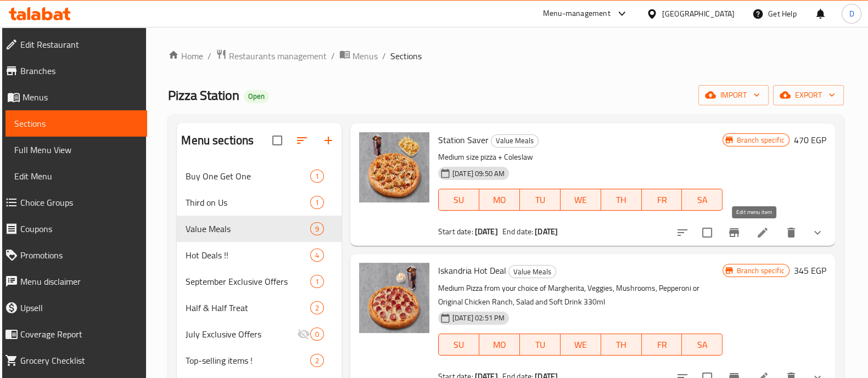  Describe the element at coordinates (472, 271) in the screenshot. I see `span: Iskandria Hot Deal` at that location.